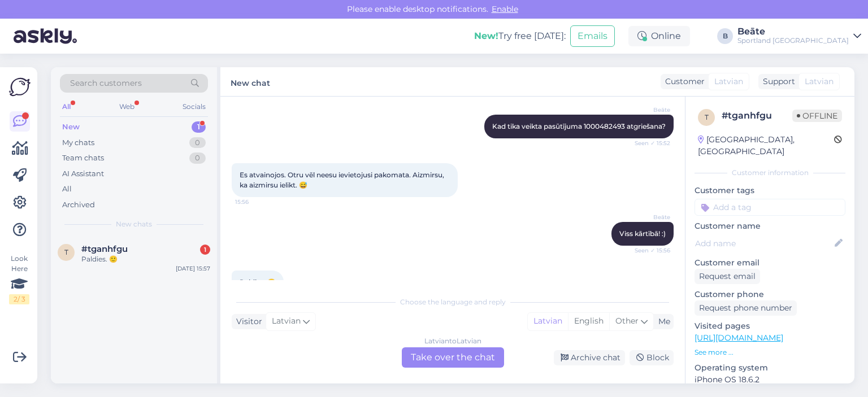 This screenshot has width=868, height=397. What do you see at coordinates (727, 276) in the screenshot?
I see `div: Request email` at bounding box center [727, 276].